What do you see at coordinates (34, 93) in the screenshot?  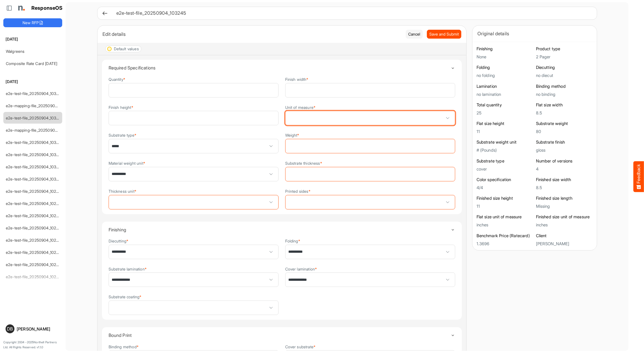 I see `a: e2e-test-file_20250904_103356` at bounding box center [34, 93].